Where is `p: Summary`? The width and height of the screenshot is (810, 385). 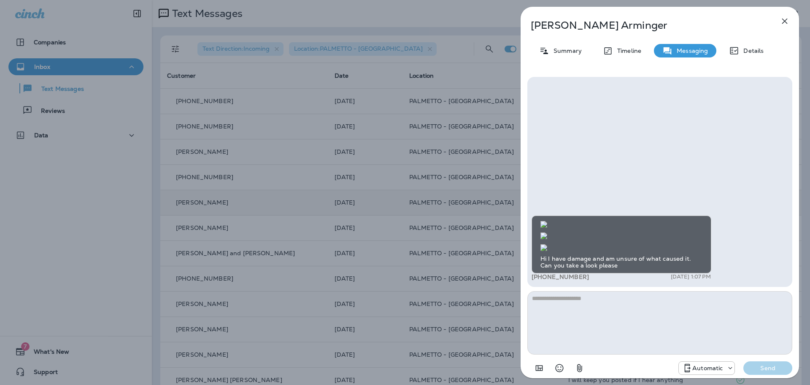 p: Summary is located at coordinates (566, 51).